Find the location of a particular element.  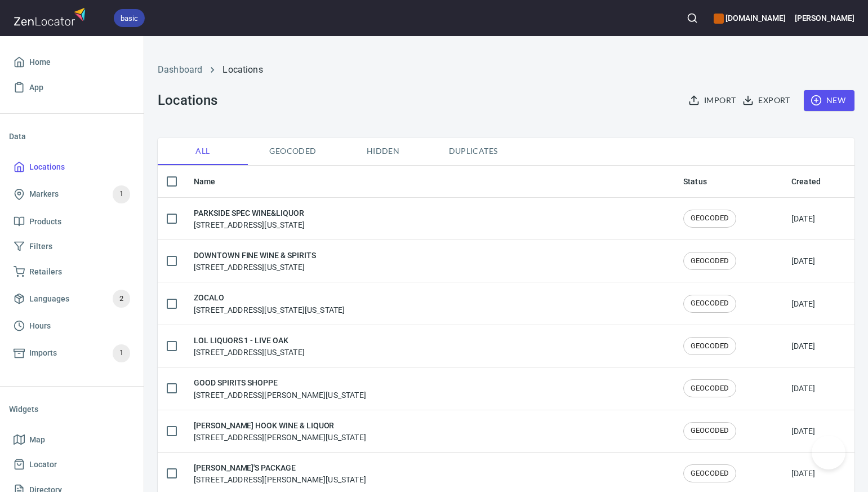

li: Widgets is located at coordinates (71, 409).